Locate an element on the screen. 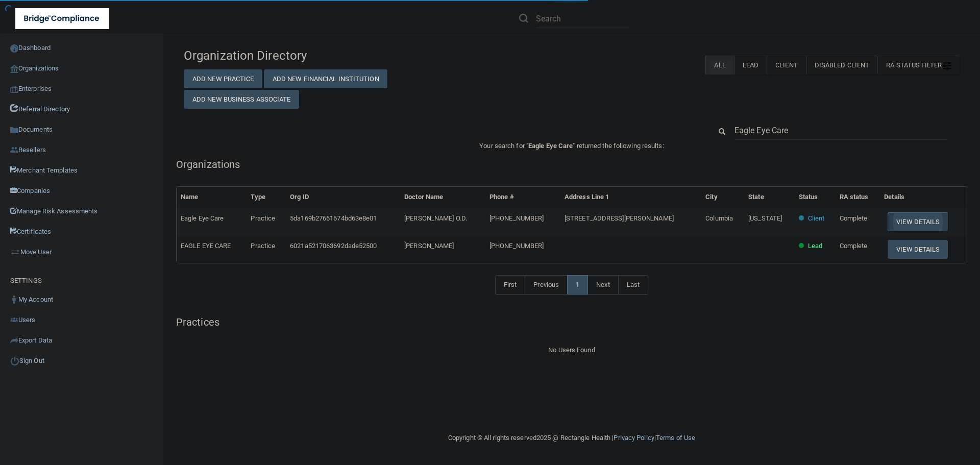 This screenshot has height=465, width=980. th: Doctor Name is located at coordinates (442, 197).